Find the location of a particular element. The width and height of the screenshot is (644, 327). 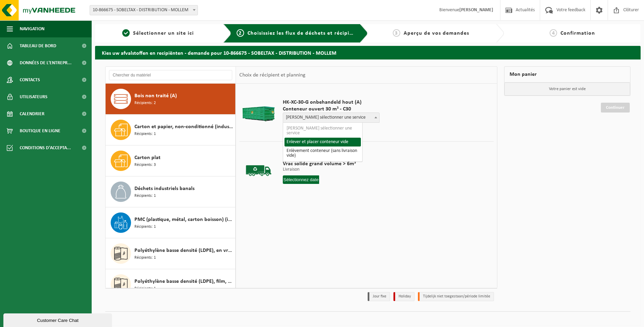

li: Enlever et placer conteneur vide is located at coordinates (323, 142).